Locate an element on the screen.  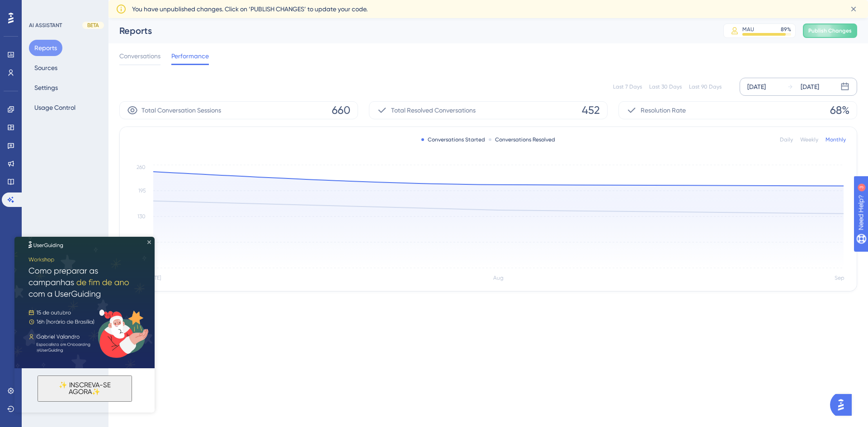
div: 3 is located at coordinates (64, 8).